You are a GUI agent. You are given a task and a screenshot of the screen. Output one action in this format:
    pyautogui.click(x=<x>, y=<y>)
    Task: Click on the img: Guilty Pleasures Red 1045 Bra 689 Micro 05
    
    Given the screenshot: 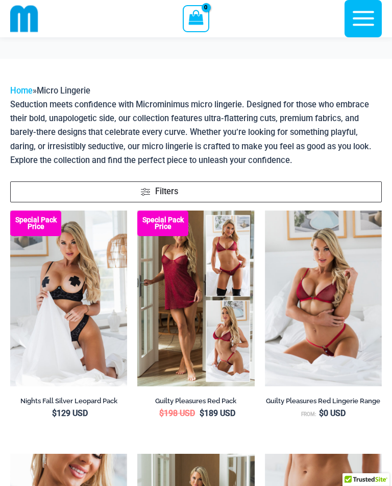 What is the action you would take?
    pyautogui.click(x=323, y=298)
    